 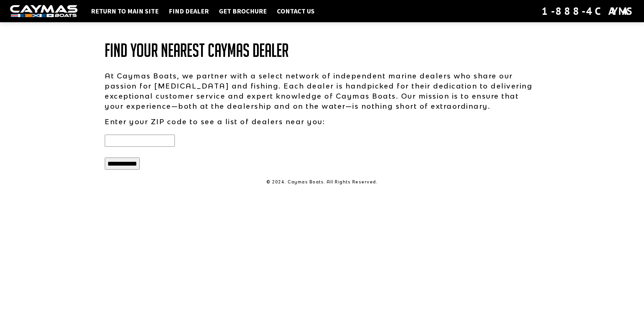 What do you see at coordinates (296, 11) in the screenshot?
I see `a: Contact Us` at bounding box center [296, 11].